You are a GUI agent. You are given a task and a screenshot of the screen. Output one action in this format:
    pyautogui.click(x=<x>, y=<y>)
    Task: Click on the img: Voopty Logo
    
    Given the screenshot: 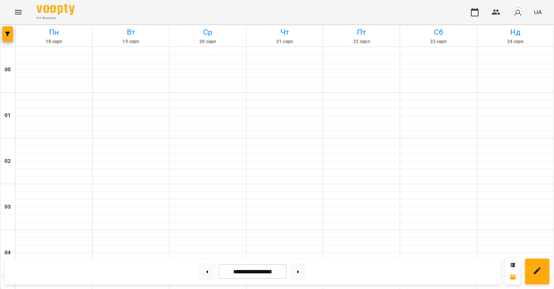 What is the action you would take?
    pyautogui.click(x=56, y=9)
    